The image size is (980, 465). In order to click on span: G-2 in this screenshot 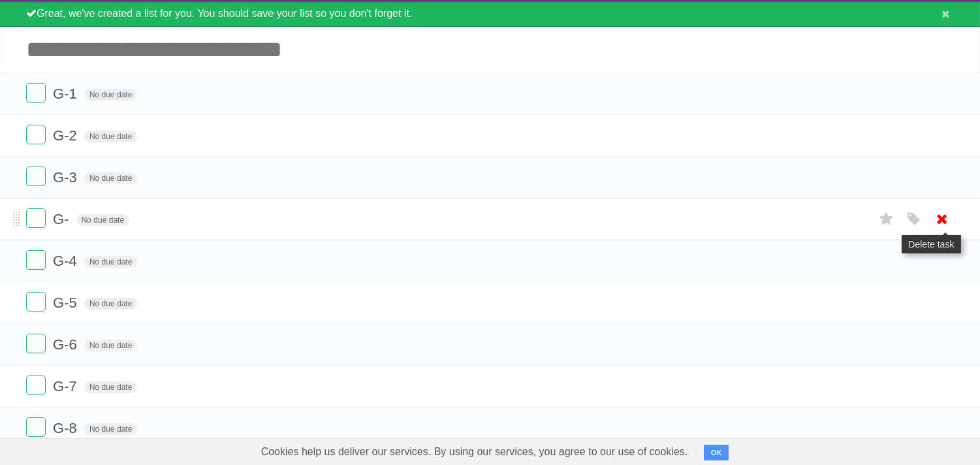, I will do `click(67, 135)`.